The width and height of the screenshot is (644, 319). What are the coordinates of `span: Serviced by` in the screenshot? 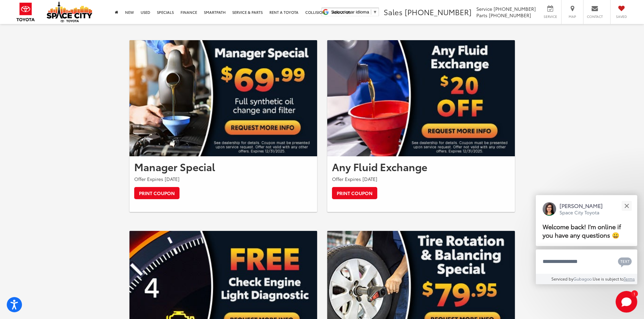 It's located at (562, 279).